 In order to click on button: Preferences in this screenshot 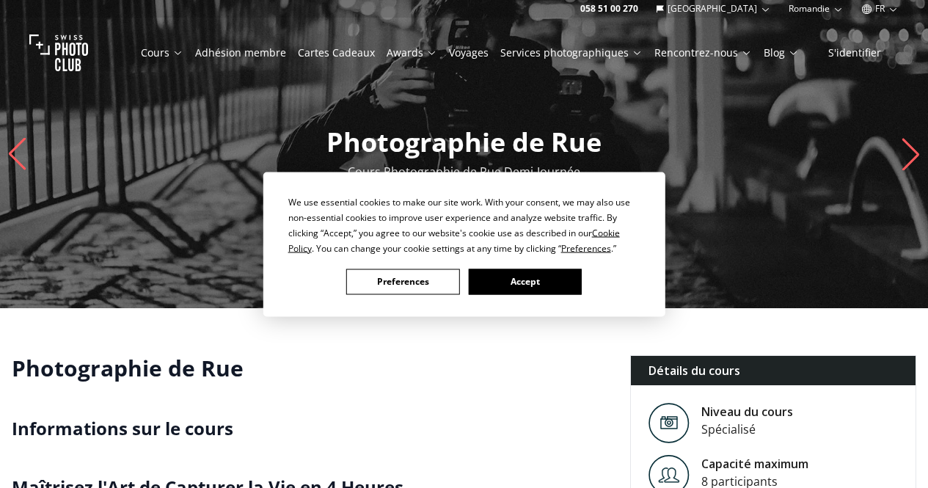, I will do `click(403, 281)`.